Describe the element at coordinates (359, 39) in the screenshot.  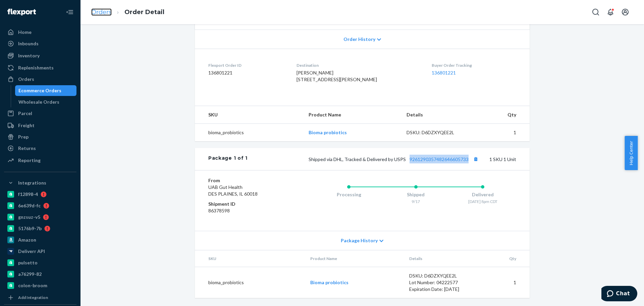
I see `span: Order History` at that location.